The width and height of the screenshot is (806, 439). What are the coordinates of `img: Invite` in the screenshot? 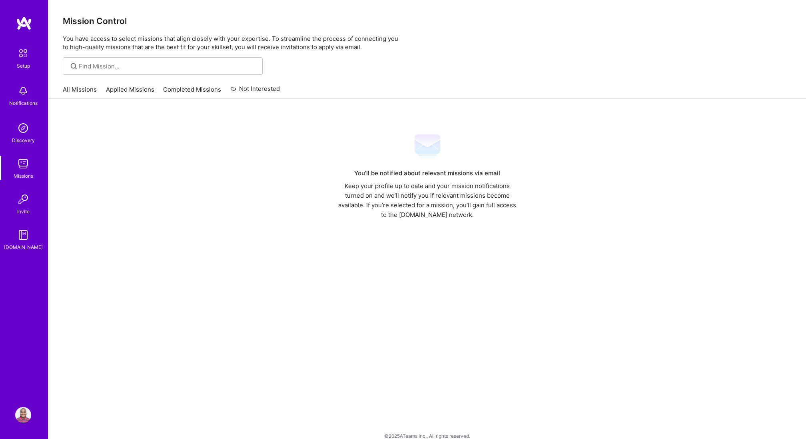 It's located at (23, 199).